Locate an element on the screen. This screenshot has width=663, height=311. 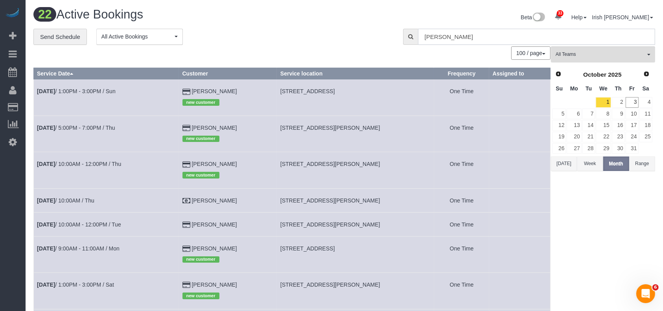
a: 8 is located at coordinates (604, 114).